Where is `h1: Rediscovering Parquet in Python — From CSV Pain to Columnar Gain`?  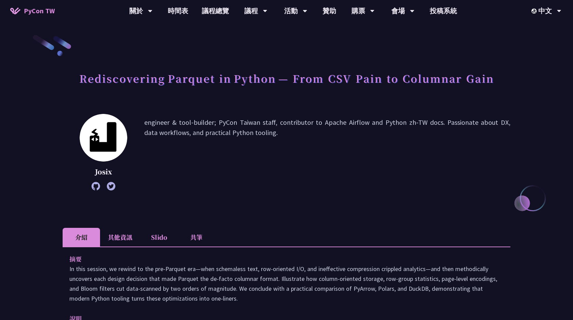
h1: Rediscovering Parquet in Python — From CSV Pain to Columnar Gain is located at coordinates (286, 78).